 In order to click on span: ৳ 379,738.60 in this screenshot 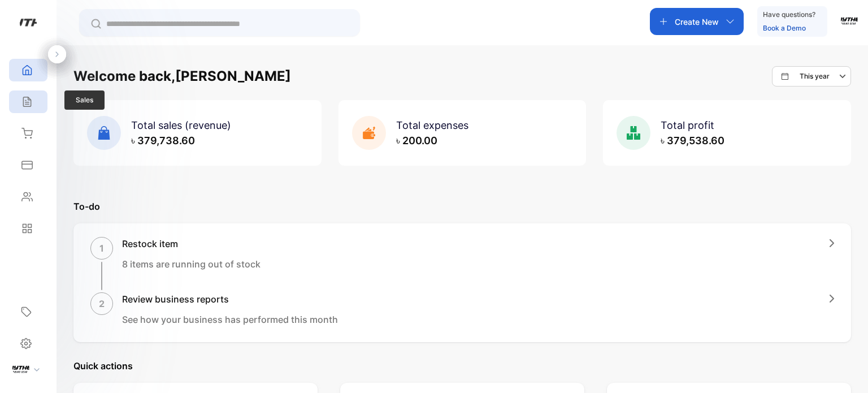, I will do `click(163, 140)`.